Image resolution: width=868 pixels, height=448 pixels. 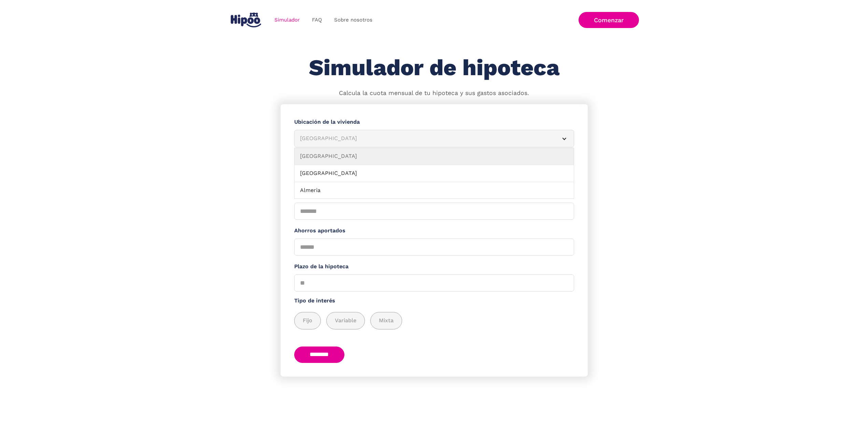 What do you see at coordinates (345, 321) in the screenshot?
I see `span: Variable` at bounding box center [345, 321].